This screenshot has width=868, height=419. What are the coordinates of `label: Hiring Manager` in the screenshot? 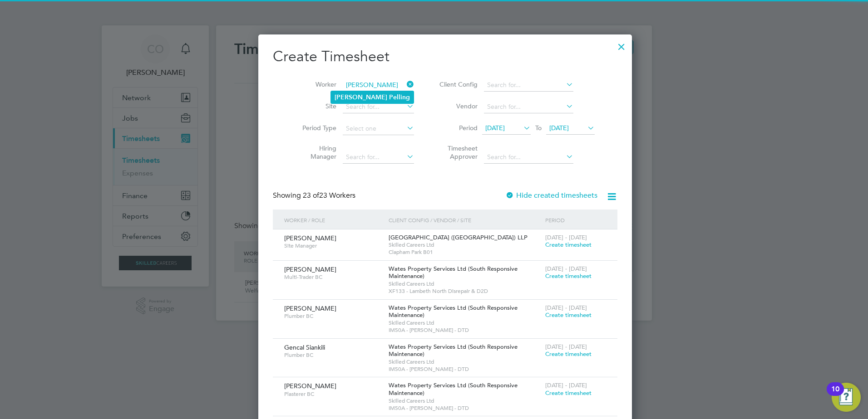 It's located at (316, 153).